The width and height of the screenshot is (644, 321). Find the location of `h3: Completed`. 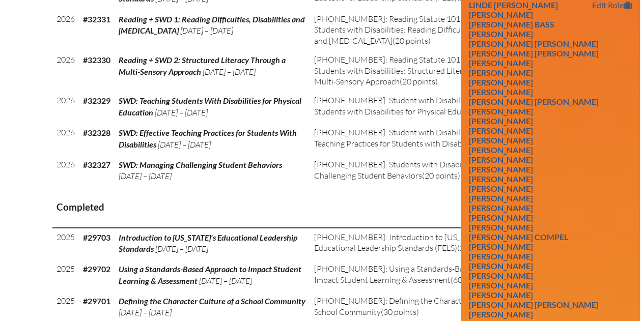

h3: Completed is located at coordinates (322, 207).